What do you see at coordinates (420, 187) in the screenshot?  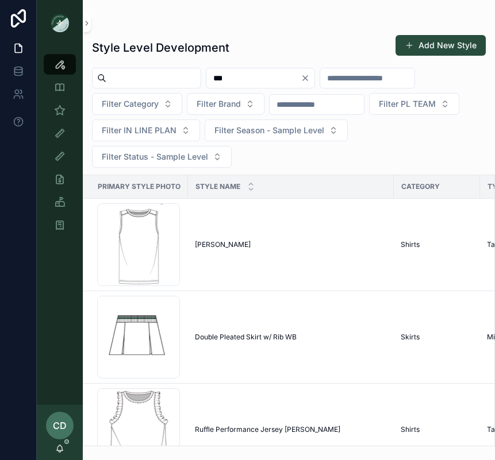 I see `span: Category` at bounding box center [420, 187].